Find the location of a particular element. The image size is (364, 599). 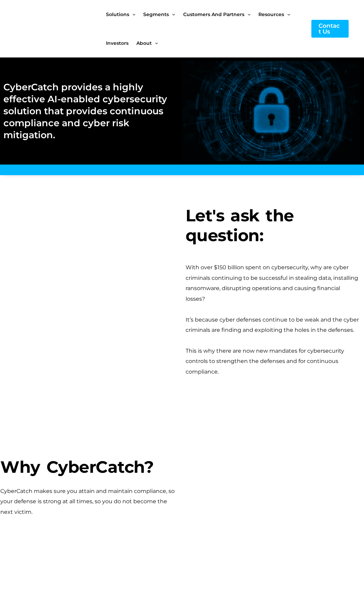

img: CyberCatch is located at coordinates (53, 29).